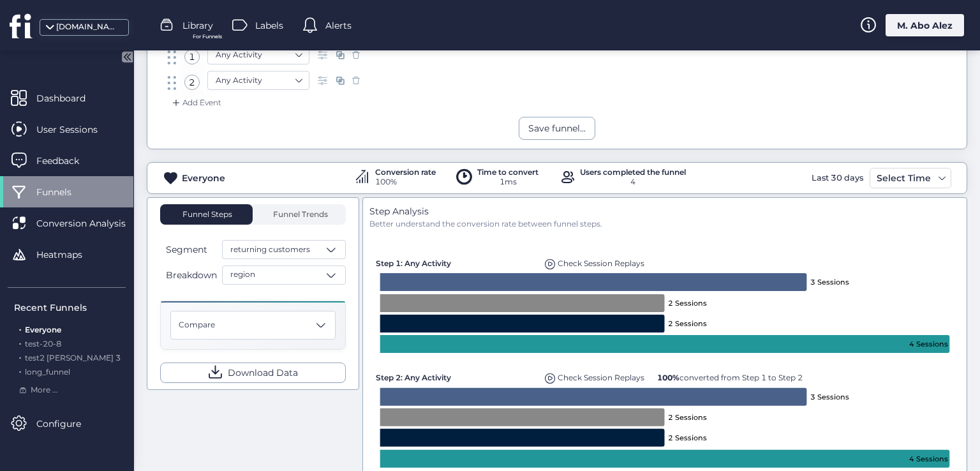 The height and width of the screenshot is (471, 980). Describe the element at coordinates (196, 325) in the screenshot. I see `span: Compare` at that location.